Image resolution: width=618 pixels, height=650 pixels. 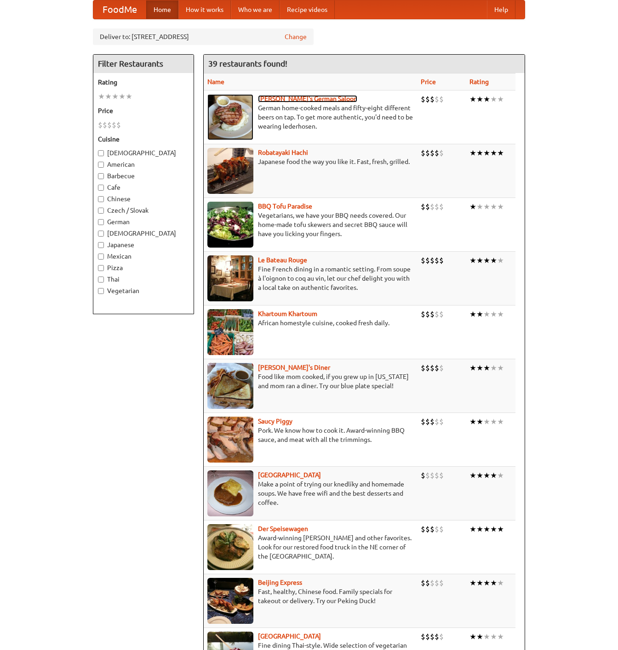 What do you see at coordinates (283, 529) in the screenshot?
I see `b: Der Speisewagen` at bounding box center [283, 529].